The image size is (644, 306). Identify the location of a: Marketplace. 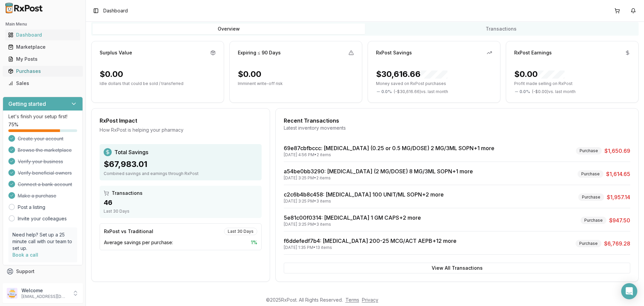
(43, 47).